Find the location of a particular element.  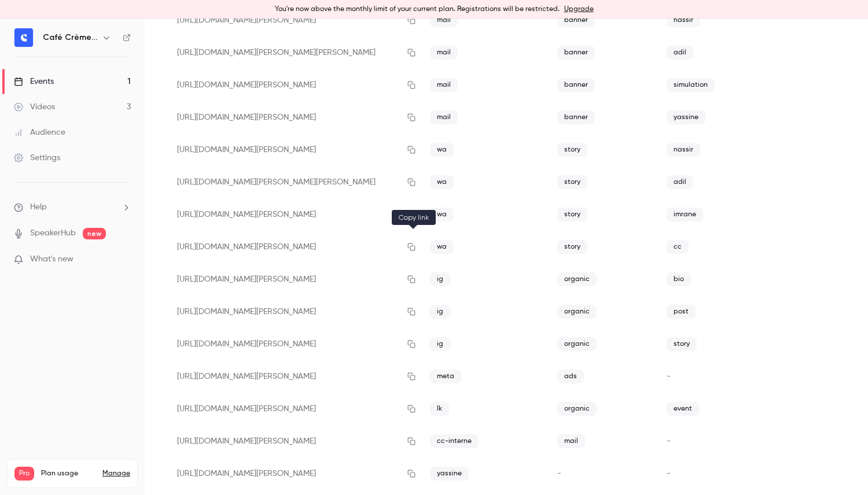

span: imrane is located at coordinates (685, 214).